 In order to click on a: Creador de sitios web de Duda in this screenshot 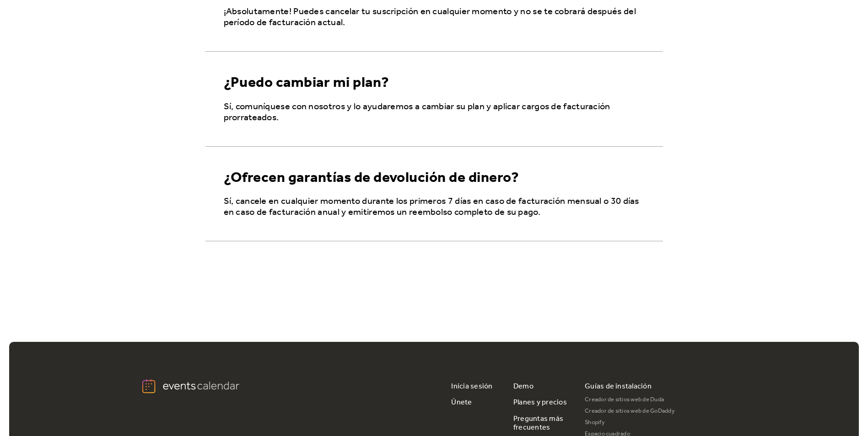, I will do `click(630, 400)`.